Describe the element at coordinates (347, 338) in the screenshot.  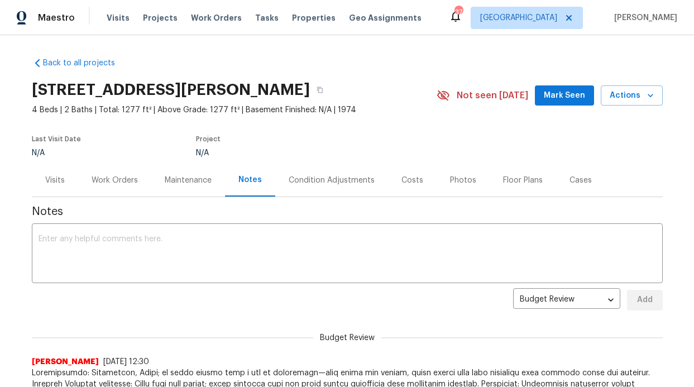
I see `span: Budget Review` at that location.